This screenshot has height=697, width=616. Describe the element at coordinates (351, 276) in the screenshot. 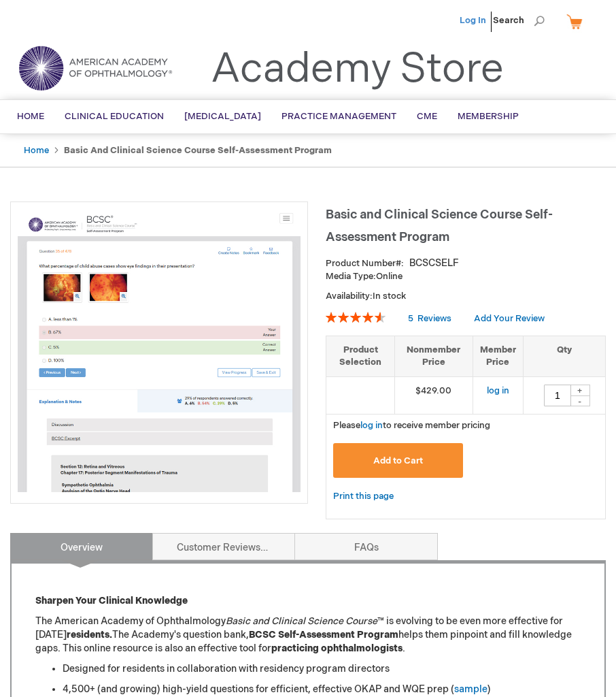

I see `strong: Media Type:` at that location.